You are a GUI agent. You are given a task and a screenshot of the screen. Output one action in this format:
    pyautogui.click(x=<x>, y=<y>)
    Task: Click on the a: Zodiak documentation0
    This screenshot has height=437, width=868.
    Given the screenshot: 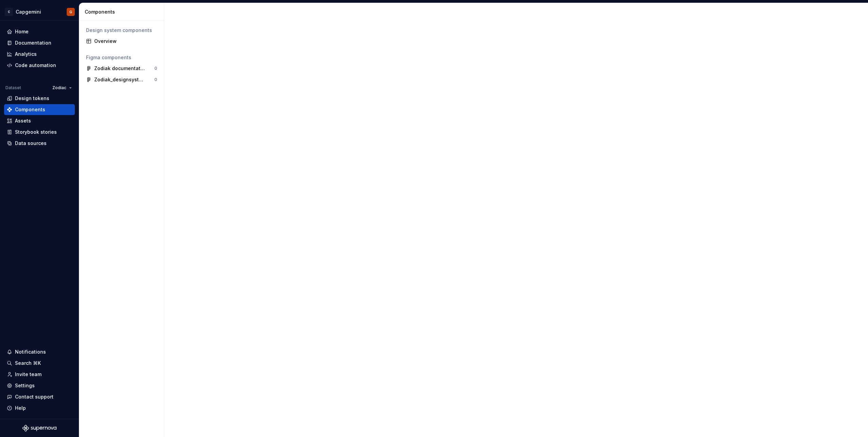 What is the action you would take?
    pyautogui.click(x=121, y=69)
    